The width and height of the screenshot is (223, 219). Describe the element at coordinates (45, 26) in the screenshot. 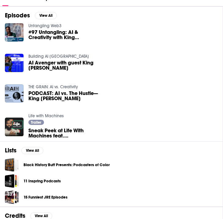

I see `a: Untangling Web3` at that location.